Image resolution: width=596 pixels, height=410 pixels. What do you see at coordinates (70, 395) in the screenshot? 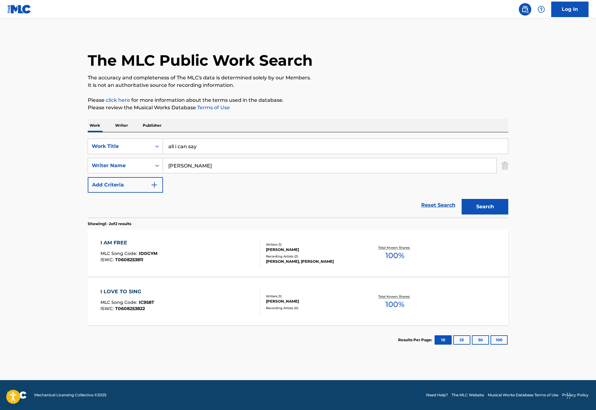
I see `span: Mechanical Licensing Collective © 2025` at bounding box center [70, 395].